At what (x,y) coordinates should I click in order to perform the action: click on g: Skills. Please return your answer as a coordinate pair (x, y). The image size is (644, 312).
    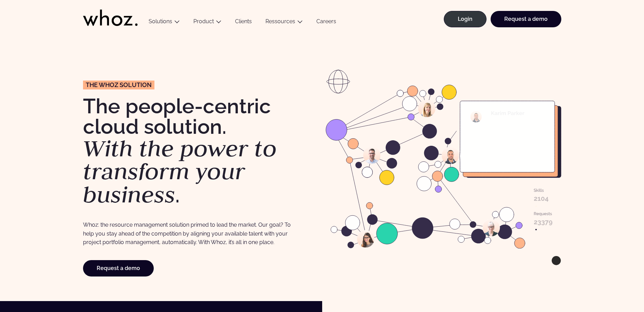
    Looking at the image, I should click on (538, 190).